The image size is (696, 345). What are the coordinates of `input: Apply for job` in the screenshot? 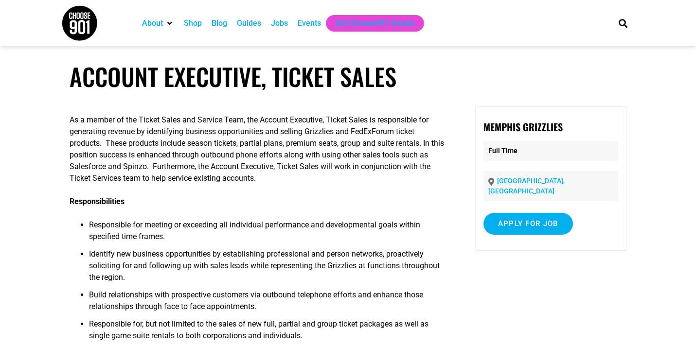 It's located at (528, 224).